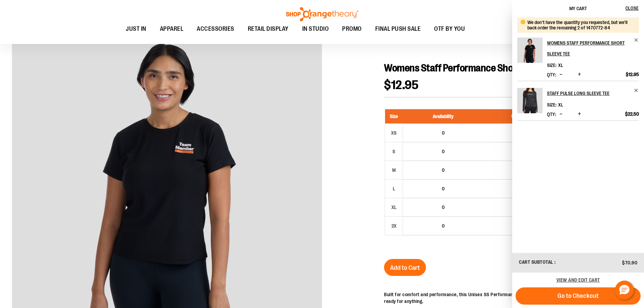 The height and width of the screenshot is (308, 644). Describe the element at coordinates (394, 189) in the screenshot. I see `div: L` at that location.